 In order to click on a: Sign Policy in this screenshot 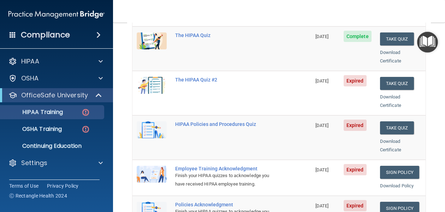, I will do `click(399, 172)`.